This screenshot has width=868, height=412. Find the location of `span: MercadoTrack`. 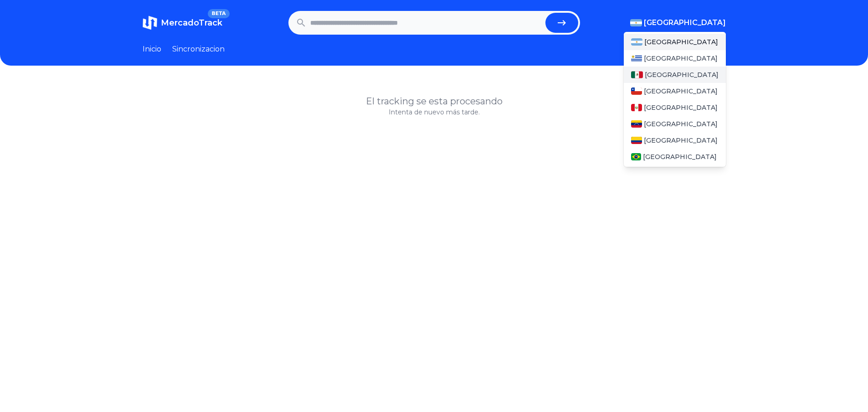

span: MercadoTrack is located at coordinates (192, 23).